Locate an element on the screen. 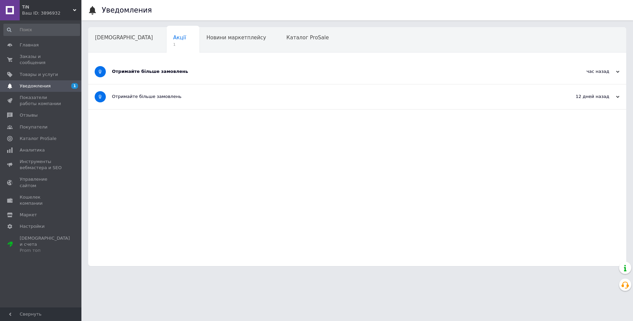 The height and width of the screenshot is (321, 633). span: TiN is located at coordinates (48, 7).